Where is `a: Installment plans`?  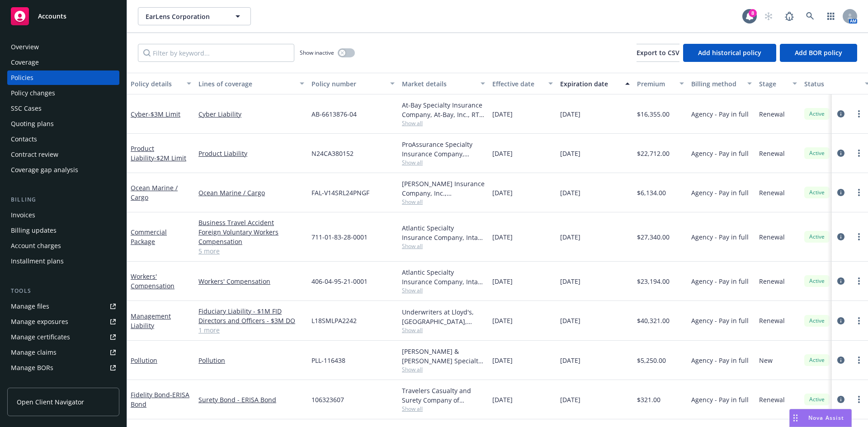
a: Installment plans is located at coordinates (64, 261).